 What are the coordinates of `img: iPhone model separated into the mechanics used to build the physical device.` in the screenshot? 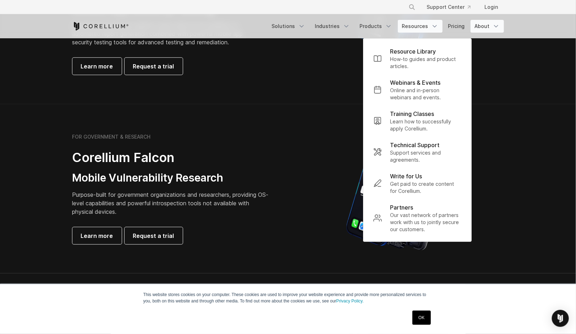 It's located at (399, 189).